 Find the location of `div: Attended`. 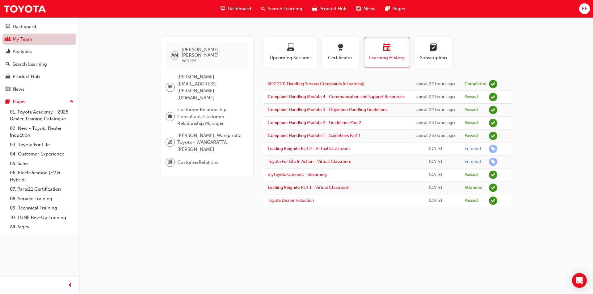

div: Attended is located at coordinates (473, 188).